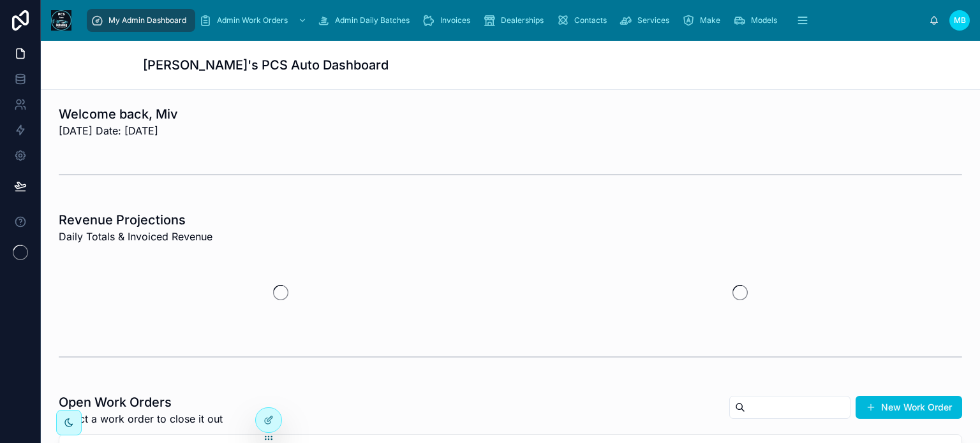 The height and width of the screenshot is (443, 980). I want to click on a: Contacts, so click(584, 20).